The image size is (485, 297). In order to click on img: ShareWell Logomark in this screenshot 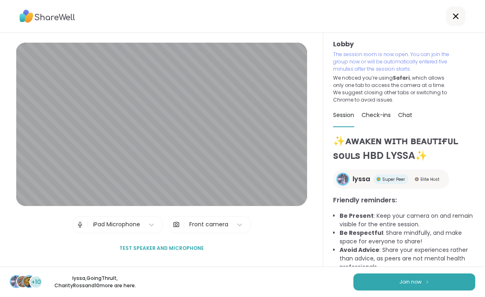, I will do `click(427, 281)`.